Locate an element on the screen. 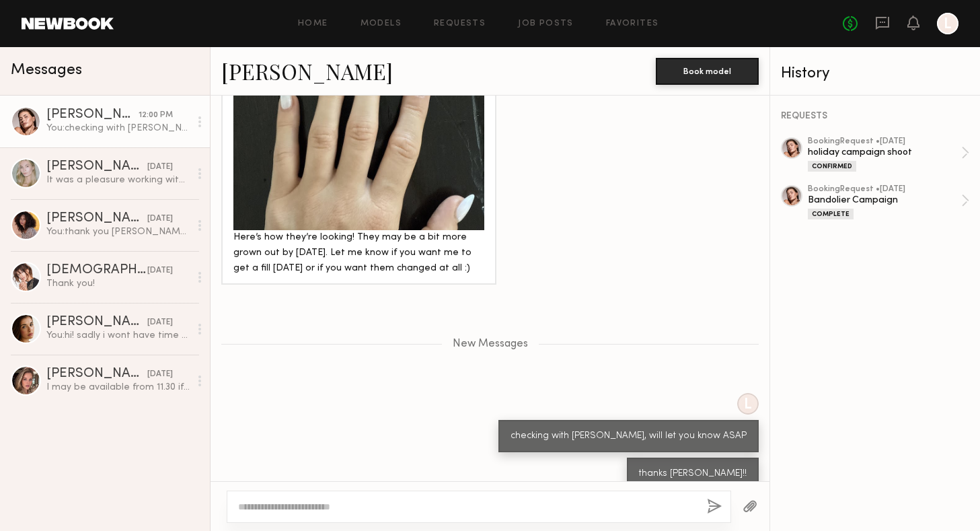  a: L is located at coordinates (947, 24).